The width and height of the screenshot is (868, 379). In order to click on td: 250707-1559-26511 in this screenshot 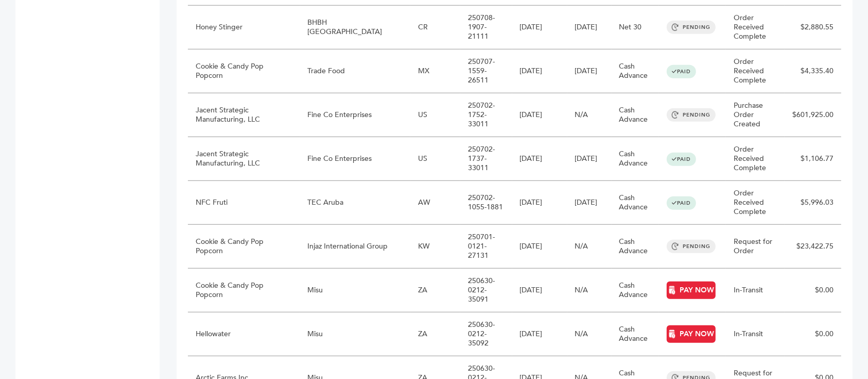, I will do `click(486, 71)`.